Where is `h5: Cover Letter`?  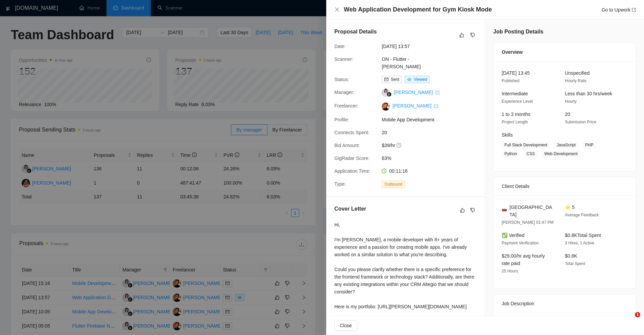 h5: Cover Letter is located at coordinates (350, 209).